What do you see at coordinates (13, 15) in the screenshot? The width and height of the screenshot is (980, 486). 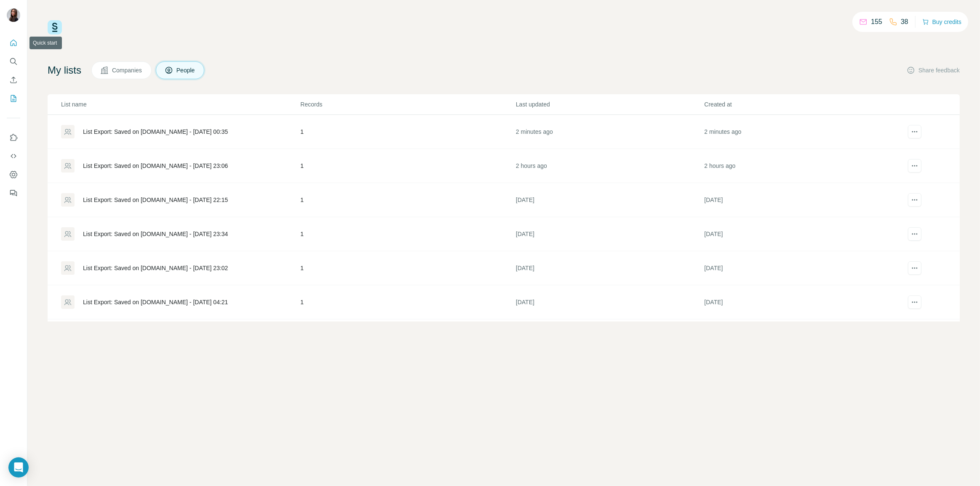 I see `img: Avatar` at bounding box center [13, 15].